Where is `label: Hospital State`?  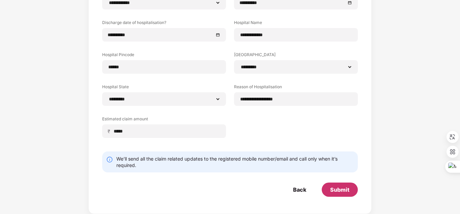 label: Hospital State is located at coordinates (164, 88).